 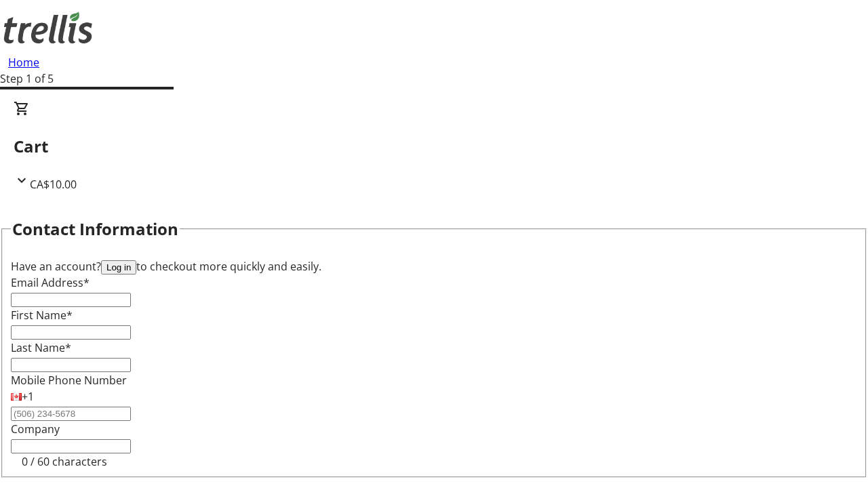 What do you see at coordinates (41, 348) in the screenshot?
I see `label: Last Name*` at bounding box center [41, 348].